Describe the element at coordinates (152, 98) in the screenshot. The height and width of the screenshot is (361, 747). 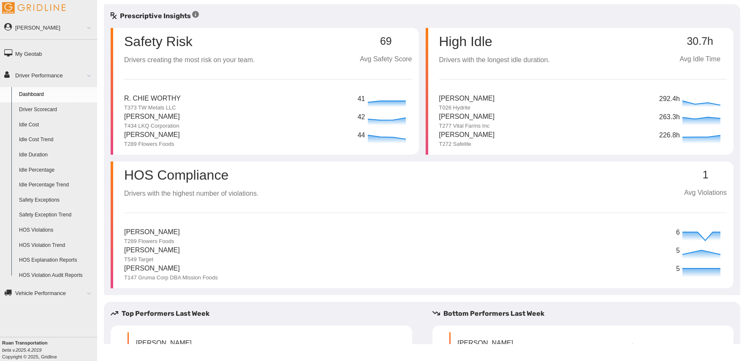
I see `p: R. Chie Worthy` at that location.